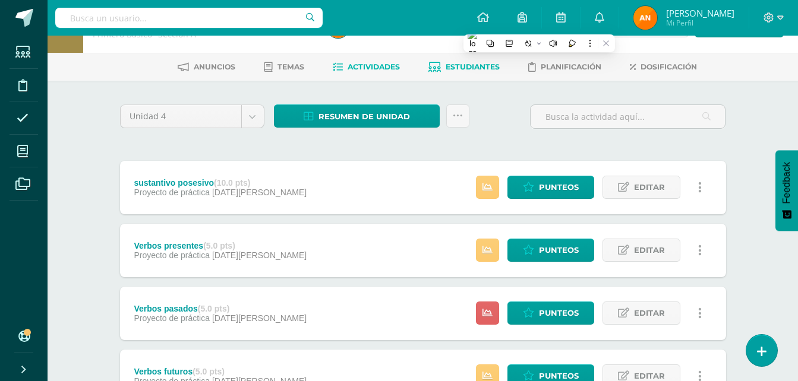 This screenshot has height=381, width=798. Describe the element at coordinates (232, 183) in the screenshot. I see `strong: (10.0 pts)` at that location.